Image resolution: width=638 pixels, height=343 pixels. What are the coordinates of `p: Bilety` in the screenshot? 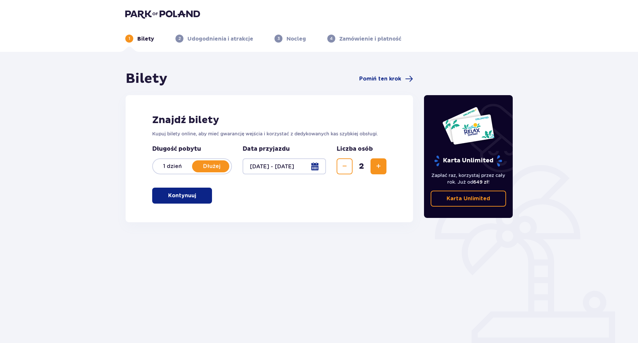 It's located at (146, 39).